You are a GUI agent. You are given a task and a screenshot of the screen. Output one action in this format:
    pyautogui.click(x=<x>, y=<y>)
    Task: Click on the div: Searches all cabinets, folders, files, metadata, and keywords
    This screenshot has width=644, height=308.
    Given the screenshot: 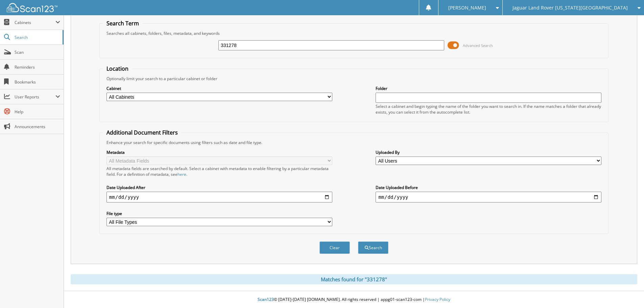 What is the action you would take?
    pyautogui.click(x=354, y=33)
    